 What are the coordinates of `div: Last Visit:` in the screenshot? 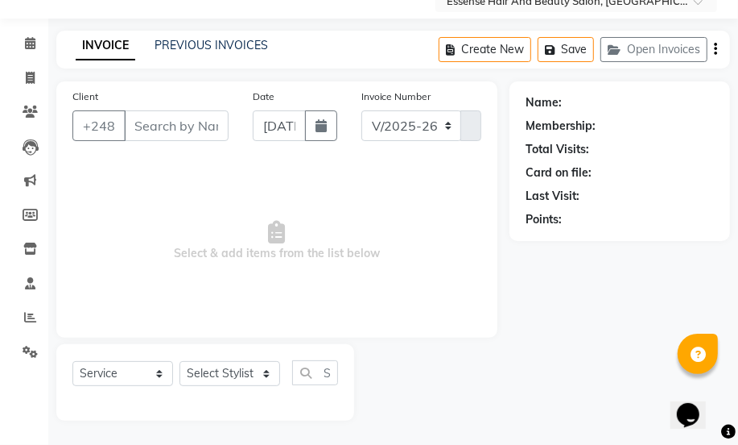 It's located at (552, 196).